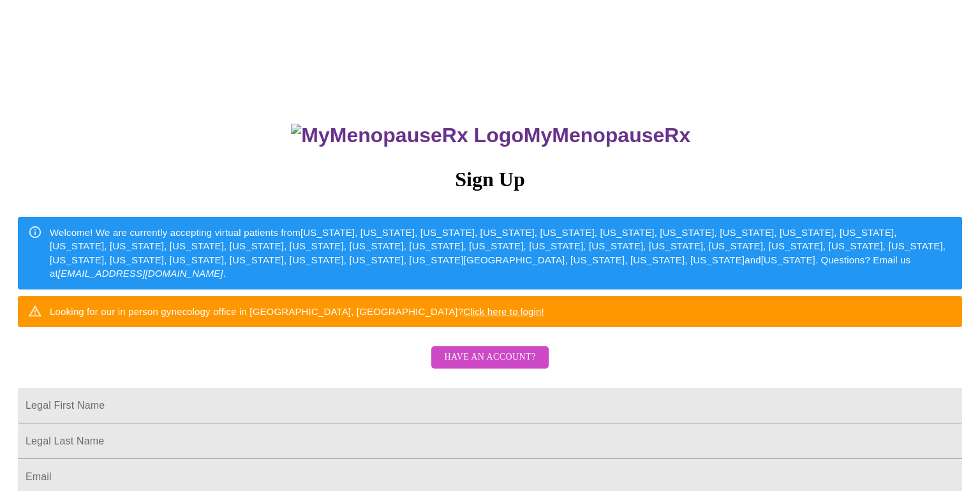 This screenshot has height=491, width=980. Describe the element at coordinates (490, 365) in the screenshot. I see `a: Have an account?` at that location.